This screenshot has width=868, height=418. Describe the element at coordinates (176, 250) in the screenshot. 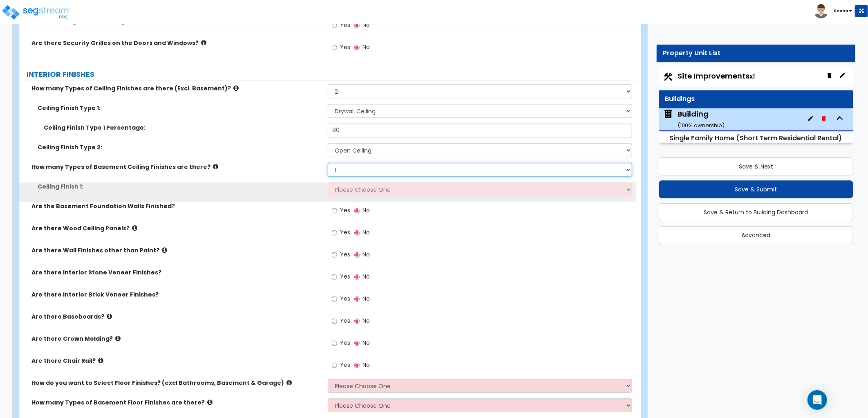

I see `label: Are there Wall Finishes other than Paint?` at that location.